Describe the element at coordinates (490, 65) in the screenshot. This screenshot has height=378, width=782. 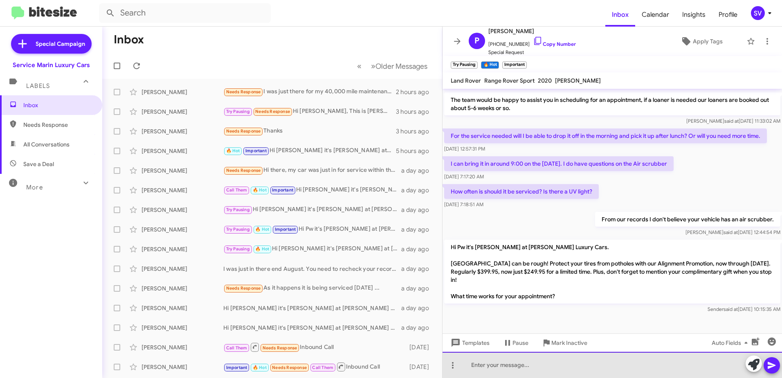
I see `small: 🔥 Hot` at that location.